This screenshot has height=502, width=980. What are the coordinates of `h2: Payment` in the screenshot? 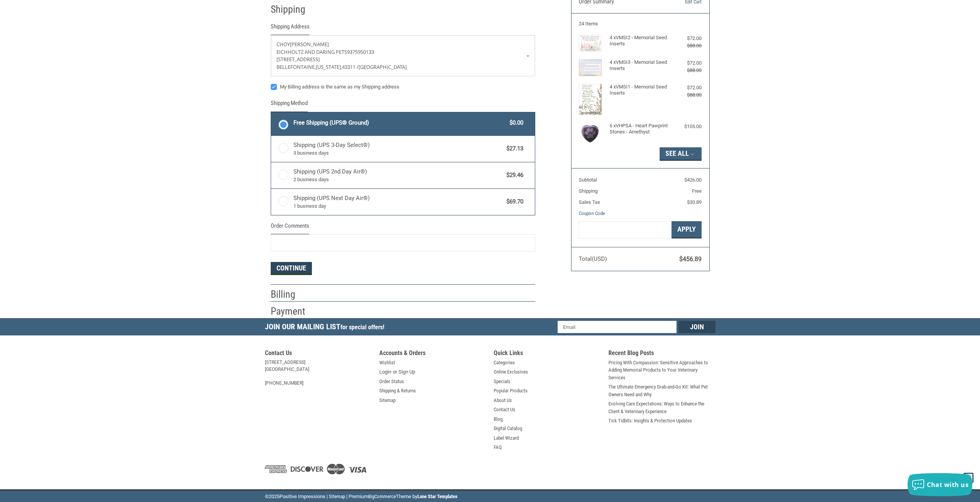 It's located at (293, 311).